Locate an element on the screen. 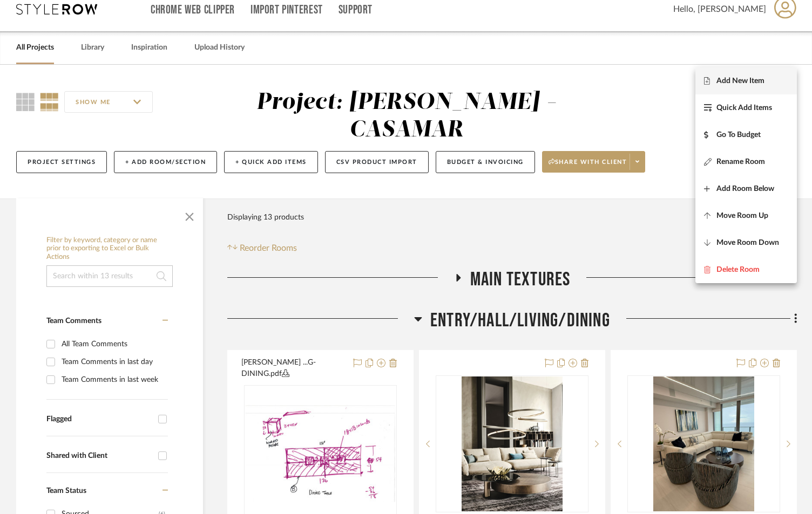  span: Add Room Below is located at coordinates (745, 188).